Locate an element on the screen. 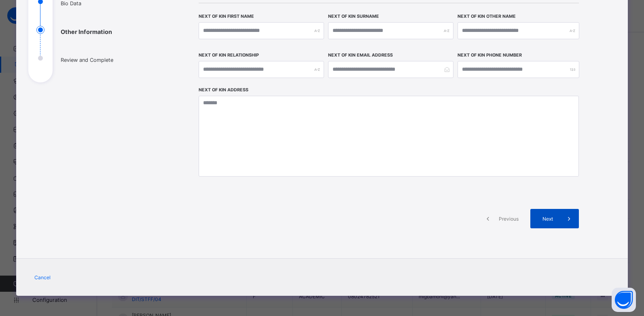 Image resolution: width=644 pixels, height=316 pixels. span: Next is located at coordinates (548, 219).